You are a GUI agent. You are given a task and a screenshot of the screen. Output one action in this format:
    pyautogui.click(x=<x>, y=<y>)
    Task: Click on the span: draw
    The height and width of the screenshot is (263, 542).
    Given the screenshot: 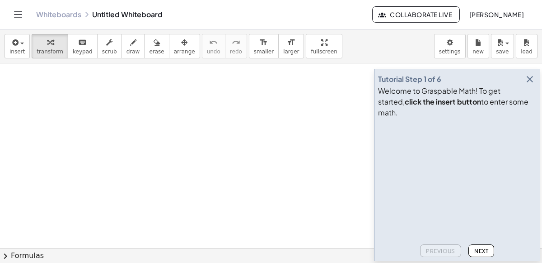 What is the action you would take?
    pyautogui.click(x=133, y=52)
    